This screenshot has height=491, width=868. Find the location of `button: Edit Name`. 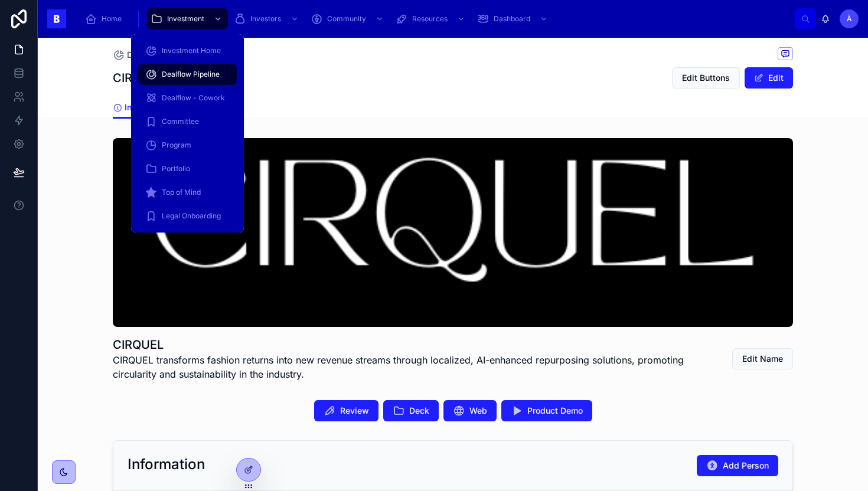

button: Edit Name is located at coordinates (762, 359).